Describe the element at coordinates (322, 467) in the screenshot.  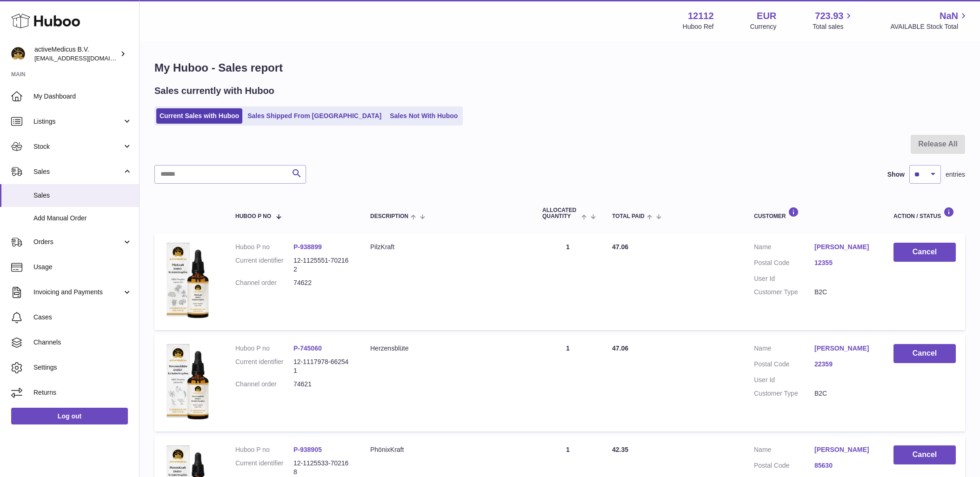
I see `dd: 12-1125533-702168` at that location.